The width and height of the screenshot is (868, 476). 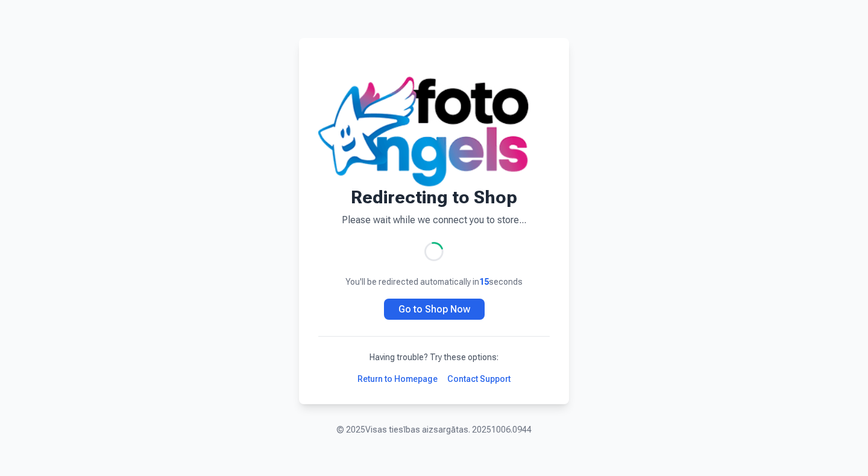 What do you see at coordinates (434, 309) in the screenshot?
I see `a: Go to Shop Now` at bounding box center [434, 309].